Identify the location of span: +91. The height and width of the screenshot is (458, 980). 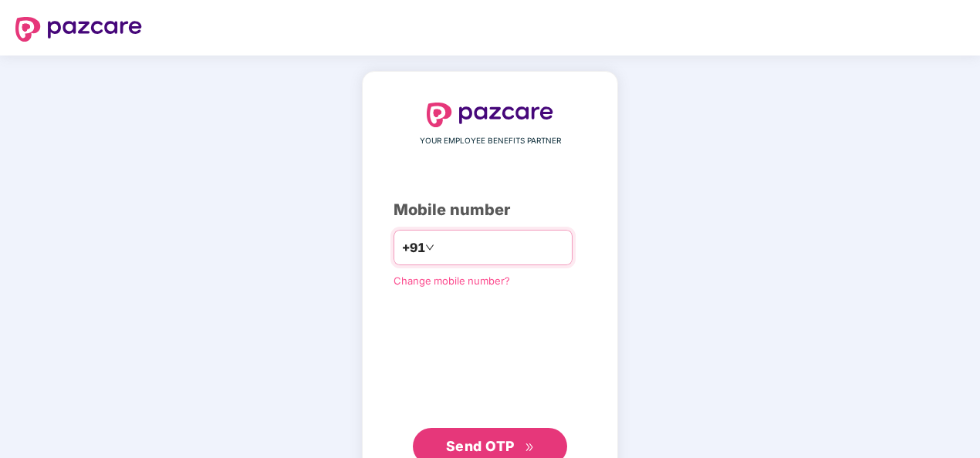
(414, 247).